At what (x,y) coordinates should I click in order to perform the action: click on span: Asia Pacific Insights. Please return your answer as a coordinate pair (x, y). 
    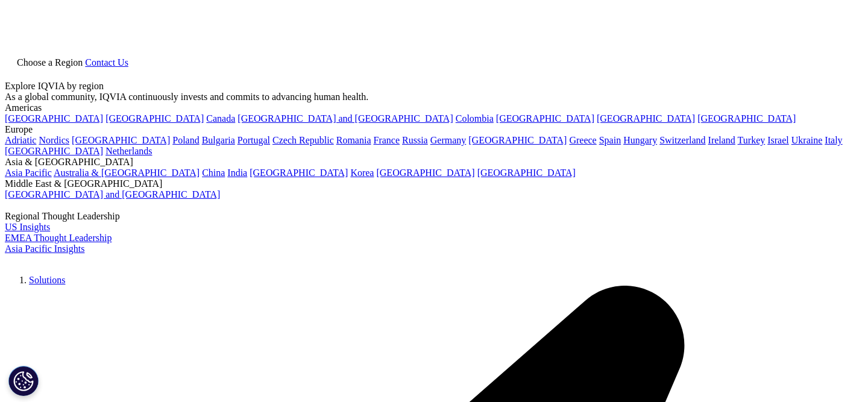
    Looking at the image, I should click on (45, 249).